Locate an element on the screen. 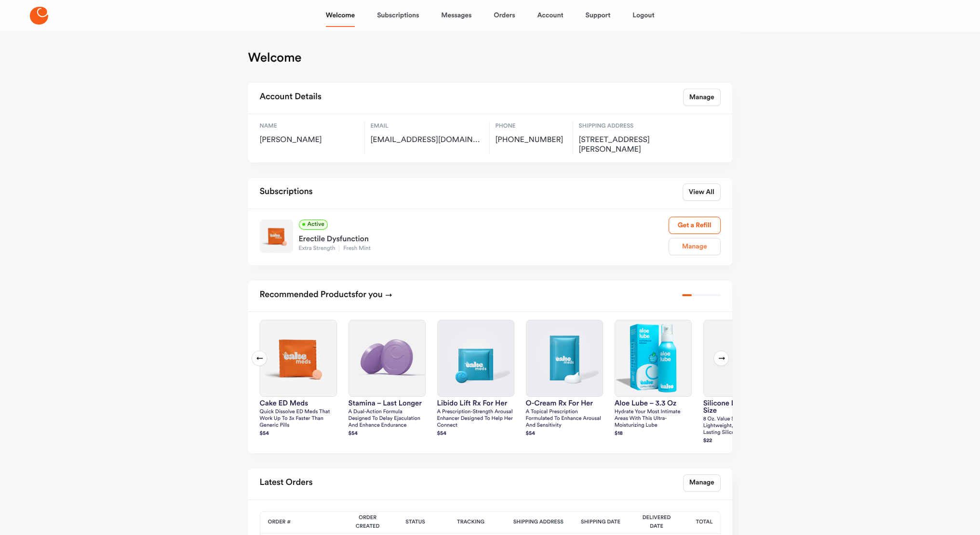 The width and height of the screenshot is (980, 535). th: Delivered Date is located at coordinates (657, 523).